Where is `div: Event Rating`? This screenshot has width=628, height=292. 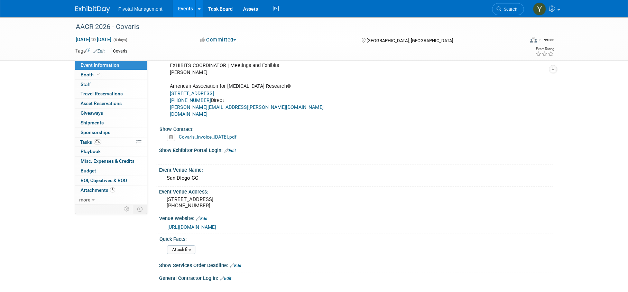
div: Event Rating is located at coordinates (544, 49).